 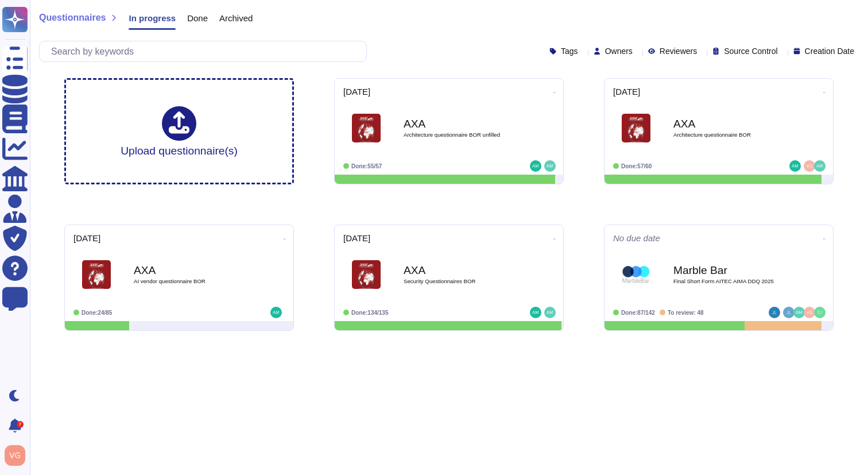 I want to click on button: user, so click(x=18, y=455).